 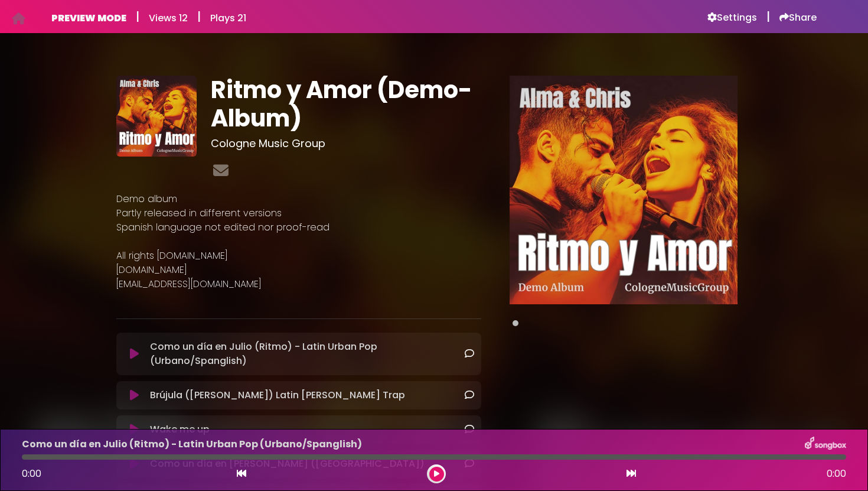 What do you see at coordinates (89, 18) in the screenshot?
I see `h6: PREVIEW MODE` at bounding box center [89, 18].